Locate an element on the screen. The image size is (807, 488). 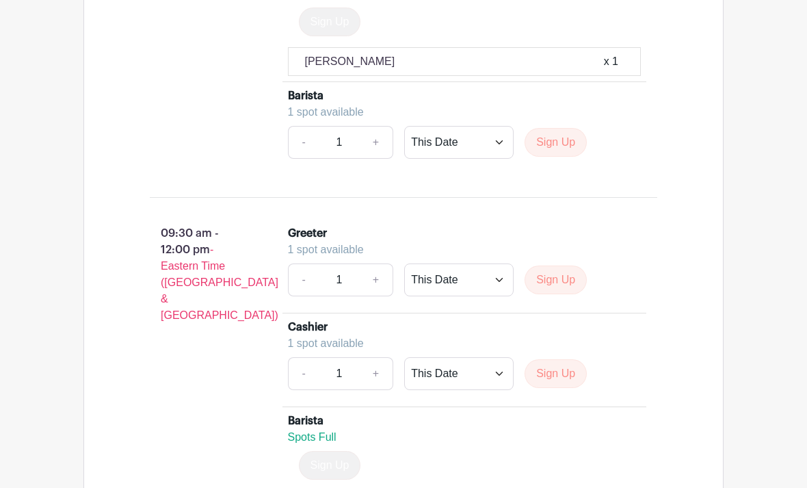
div: Greeter is located at coordinates (307, 233).